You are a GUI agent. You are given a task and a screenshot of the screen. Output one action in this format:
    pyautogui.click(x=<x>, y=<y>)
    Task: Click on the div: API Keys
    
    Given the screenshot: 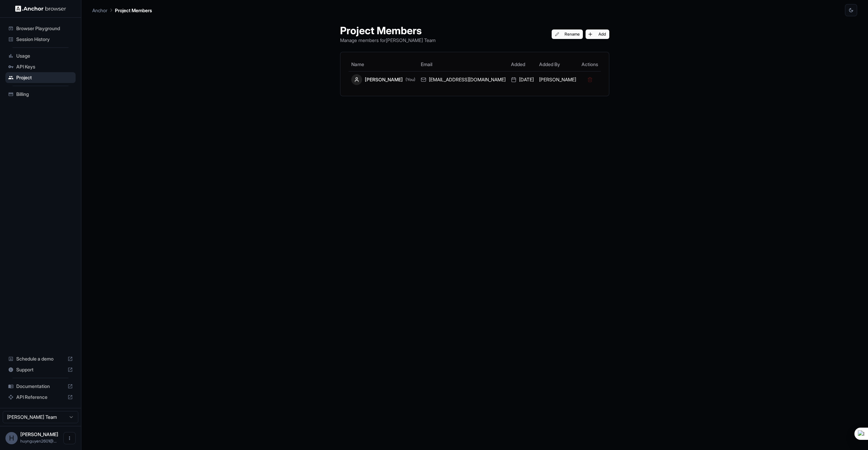 What is the action you would take?
    pyautogui.click(x=40, y=67)
    